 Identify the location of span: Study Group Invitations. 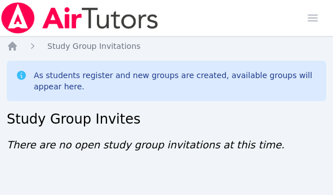
(93, 46).